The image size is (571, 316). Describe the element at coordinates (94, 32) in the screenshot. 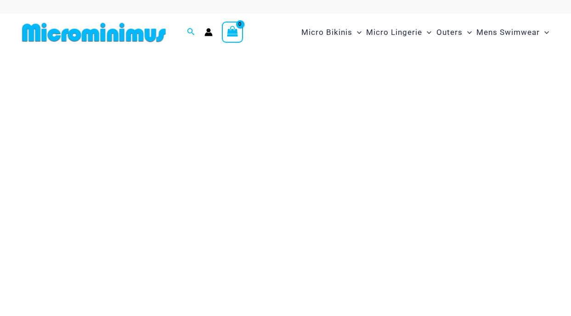

I see `img: MM SHOP LOGO FLAT` at that location.